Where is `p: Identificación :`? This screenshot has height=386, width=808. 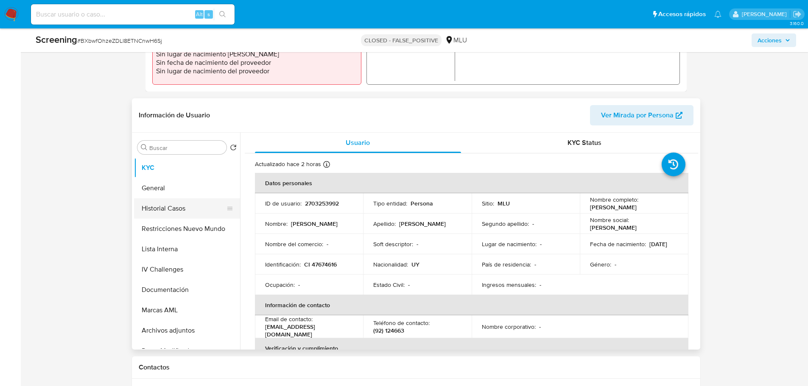 p: Identificación : is located at coordinates (283, 265).